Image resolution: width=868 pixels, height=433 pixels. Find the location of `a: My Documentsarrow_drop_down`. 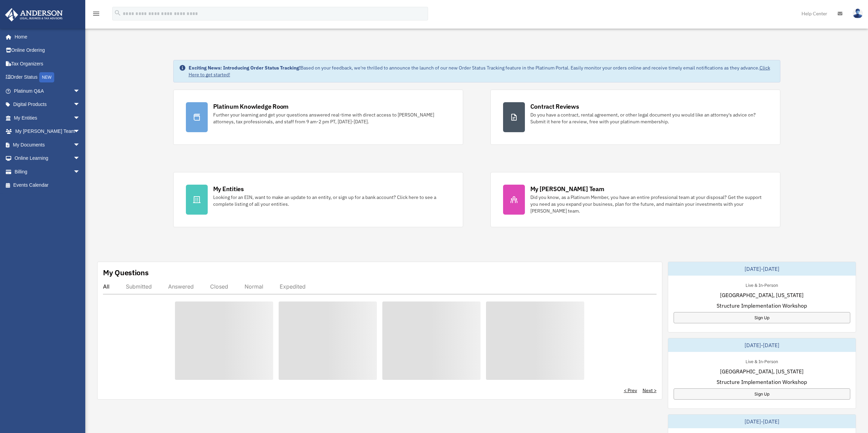

a: My Documentsarrow_drop_down is located at coordinates (47, 145).